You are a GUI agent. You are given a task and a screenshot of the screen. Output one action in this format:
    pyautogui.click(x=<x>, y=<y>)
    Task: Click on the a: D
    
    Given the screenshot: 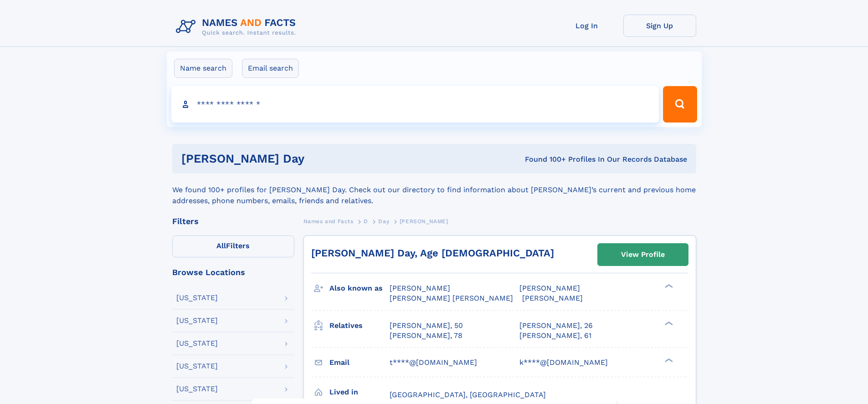 What is the action you would take?
    pyautogui.click(x=365, y=221)
    